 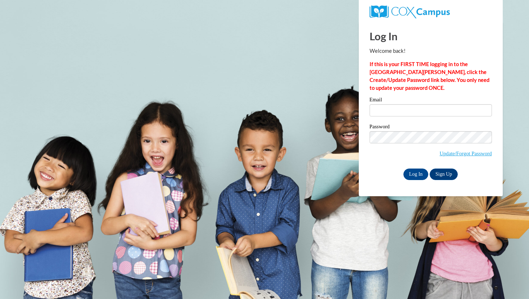 I want to click on label: Email, so click(x=431, y=101).